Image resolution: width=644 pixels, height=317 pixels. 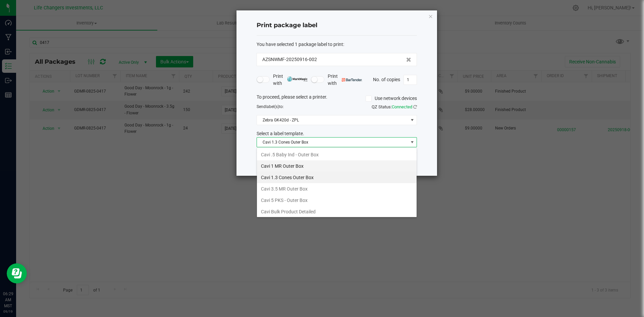 What do you see at coordinates (337, 134) in the screenshot?
I see `div: Select a label template.` at bounding box center [337, 134].